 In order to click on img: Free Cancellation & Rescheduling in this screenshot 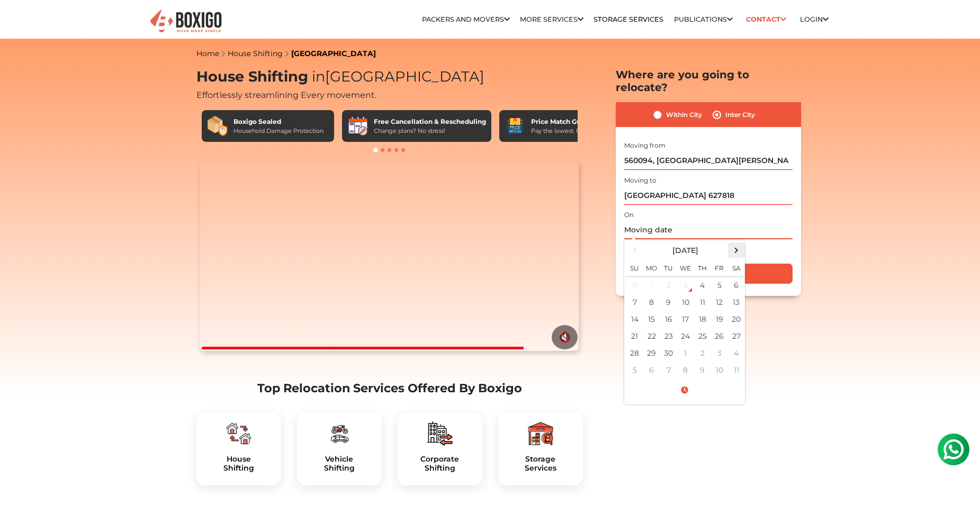, I will do `click(358, 126)`.